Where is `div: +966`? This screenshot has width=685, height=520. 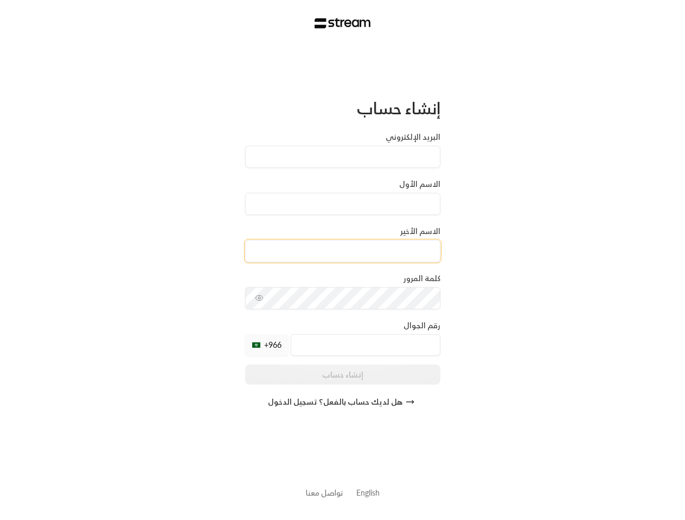 div: +966 is located at coordinates (267, 345).